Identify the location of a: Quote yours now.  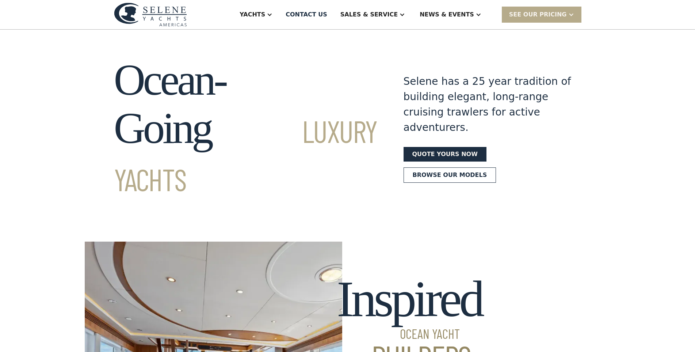
(445, 154).